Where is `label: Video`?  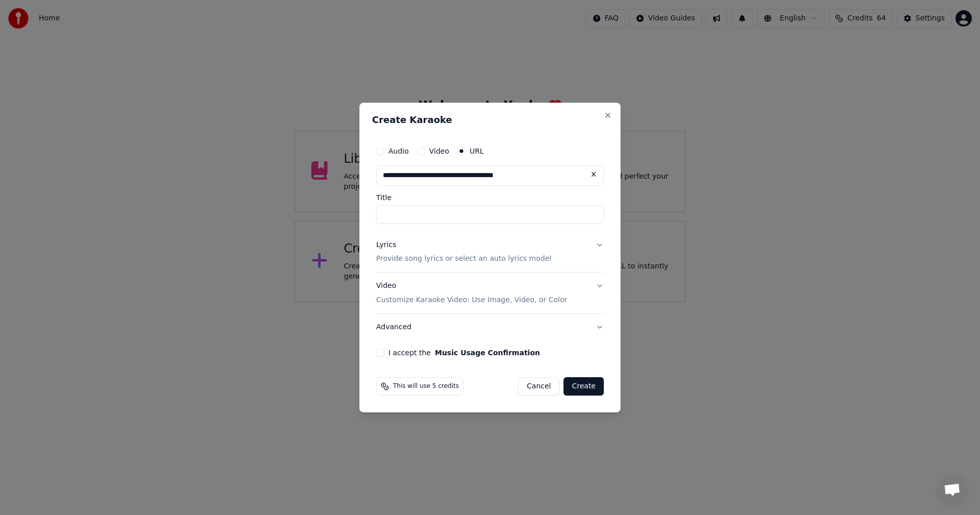 label: Video is located at coordinates (439, 151).